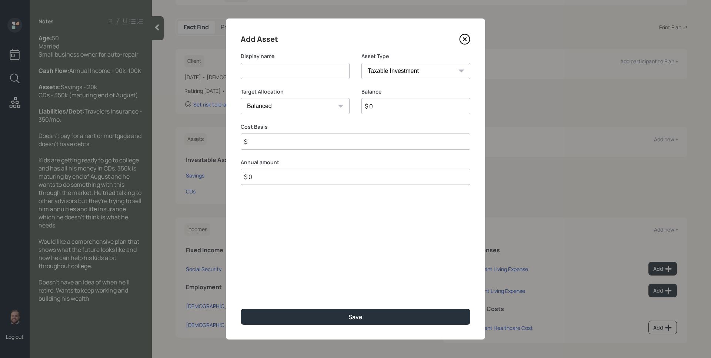 This screenshot has height=358, width=711. I want to click on div: Save, so click(355, 317).